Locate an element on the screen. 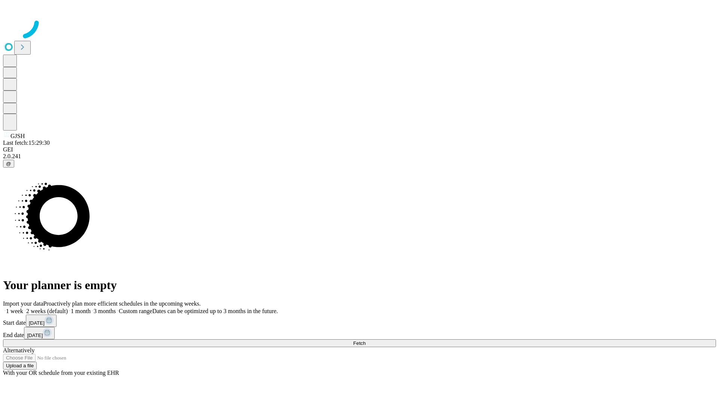 The width and height of the screenshot is (719, 404). span: Import your data is located at coordinates (23, 304).